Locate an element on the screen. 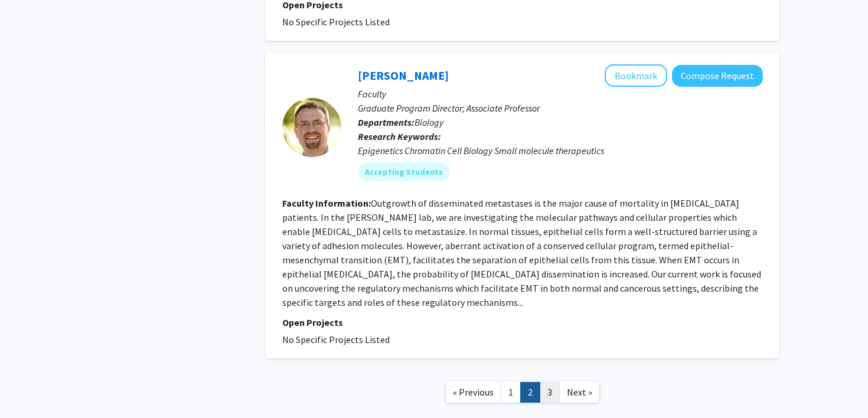 Image resolution: width=868 pixels, height=418 pixels. span: Next » is located at coordinates (579, 392).